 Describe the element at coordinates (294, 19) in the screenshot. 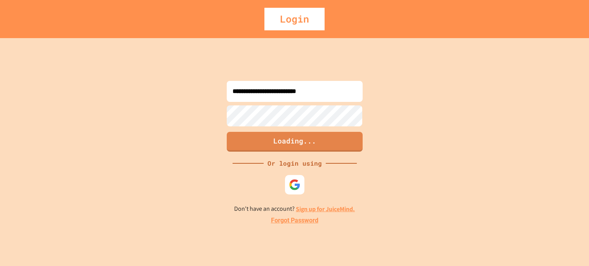

I see `div: Login` at that location.